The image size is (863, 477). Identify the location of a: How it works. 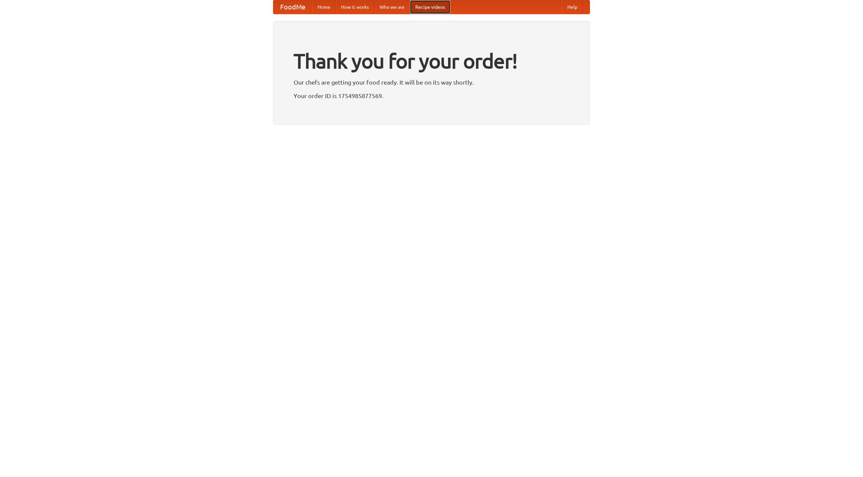
(355, 7).